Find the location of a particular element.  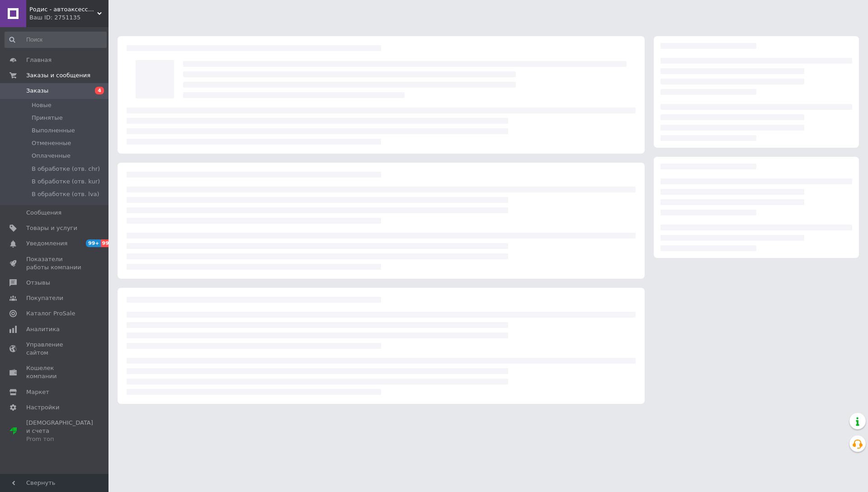

span: Аналитика is located at coordinates (43, 329).